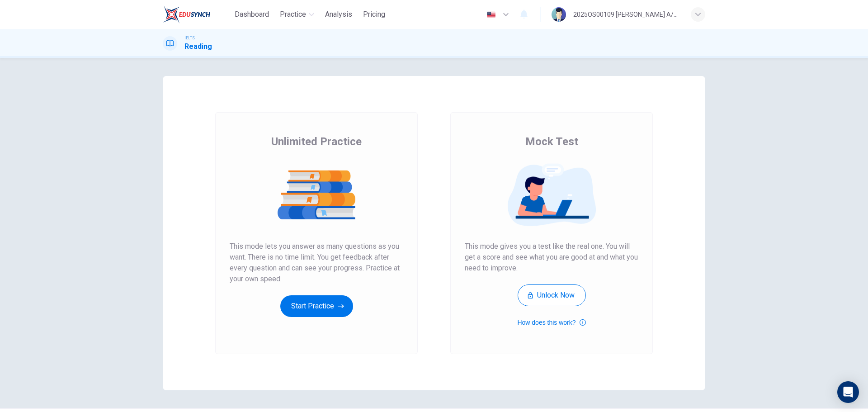 Image resolution: width=868 pixels, height=412 pixels. What do you see at coordinates (189, 38) in the screenshot?
I see `span: IELTS` at bounding box center [189, 38].